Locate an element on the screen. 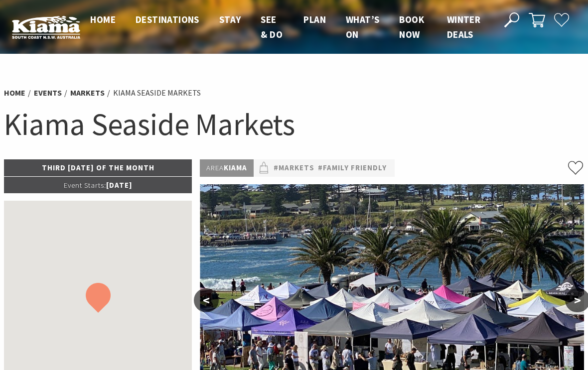  span: Destinations is located at coordinates (168, 19).